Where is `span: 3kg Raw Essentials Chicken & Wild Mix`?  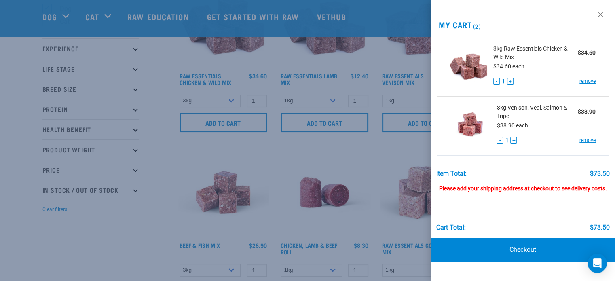 span: 3kg Raw Essentials Chicken & Wild Mix is located at coordinates (535, 53).